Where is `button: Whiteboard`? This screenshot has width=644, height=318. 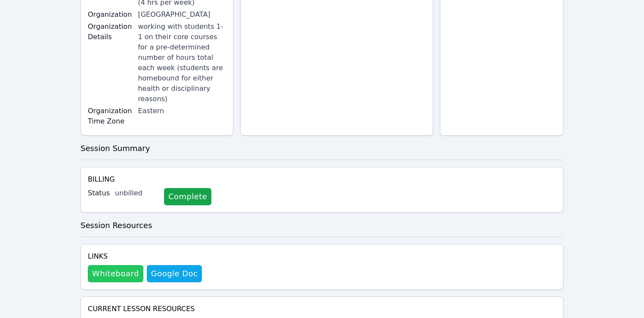 button: Whiteboard is located at coordinates (115, 273).